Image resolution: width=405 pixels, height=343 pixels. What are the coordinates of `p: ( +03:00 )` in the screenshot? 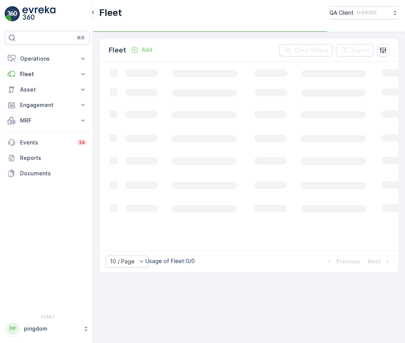 It's located at (366, 13).